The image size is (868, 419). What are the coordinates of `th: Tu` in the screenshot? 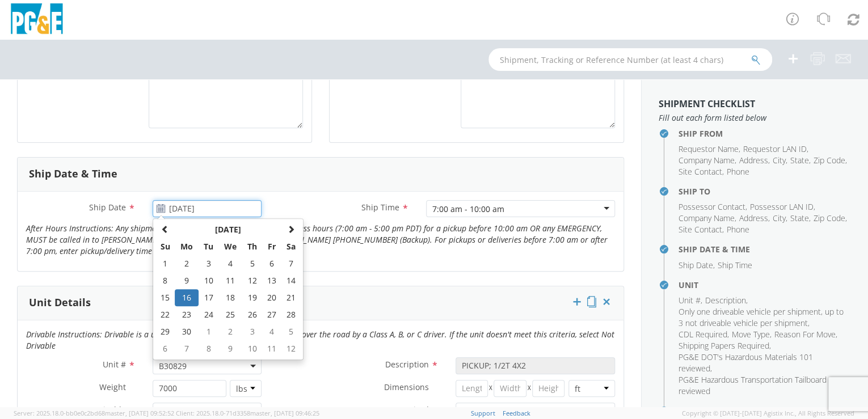 It's located at (208, 247).